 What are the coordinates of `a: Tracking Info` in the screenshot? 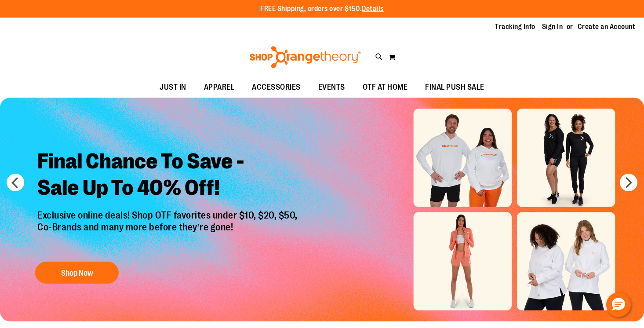 It's located at (515, 27).